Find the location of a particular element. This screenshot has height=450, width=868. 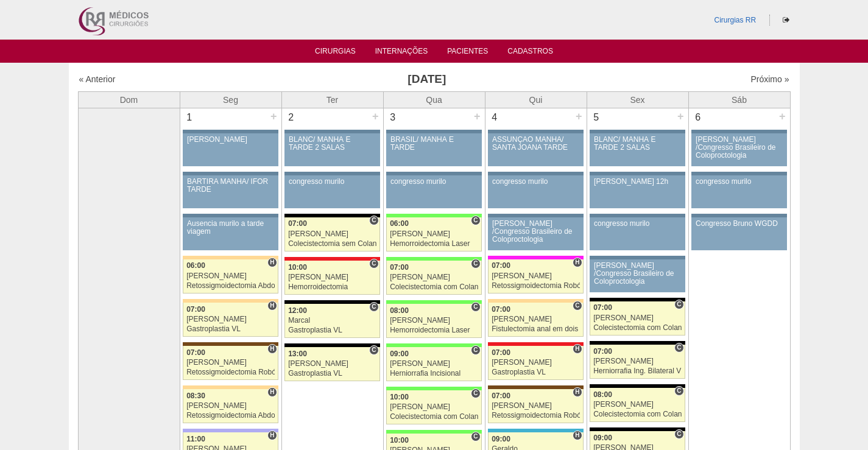

div: 6 is located at coordinates (698, 117).